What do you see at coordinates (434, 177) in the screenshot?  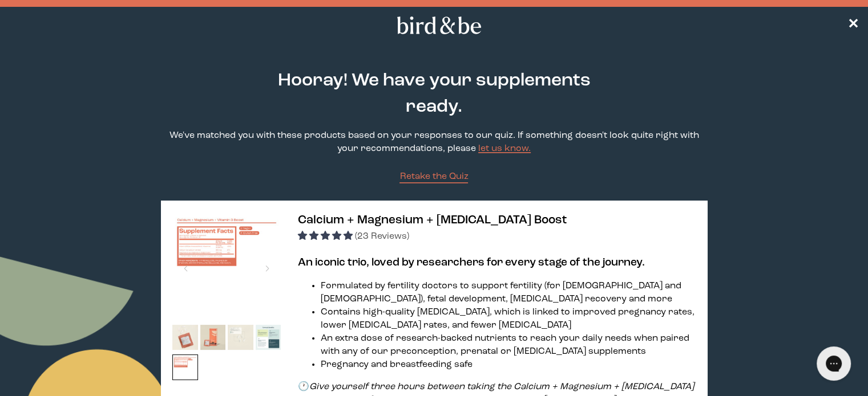 I see `span: Retake the Quiz` at bounding box center [434, 177].